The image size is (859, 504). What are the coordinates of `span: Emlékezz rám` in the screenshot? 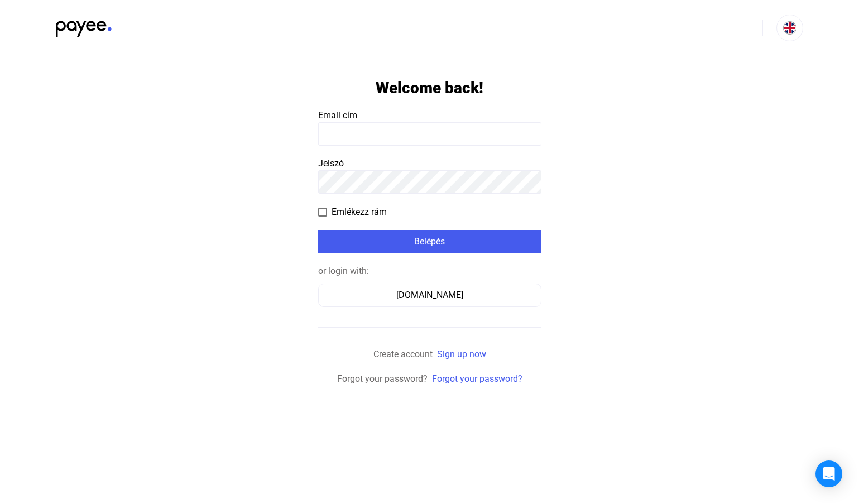 It's located at (359, 212).